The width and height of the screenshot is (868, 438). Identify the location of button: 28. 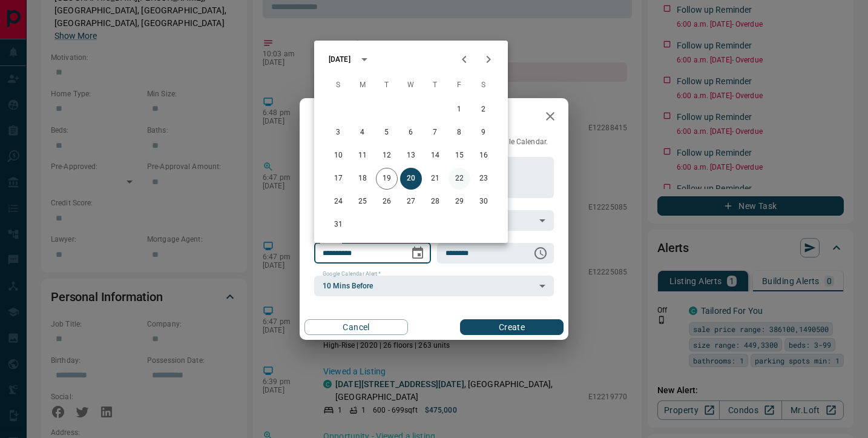
(435, 202).